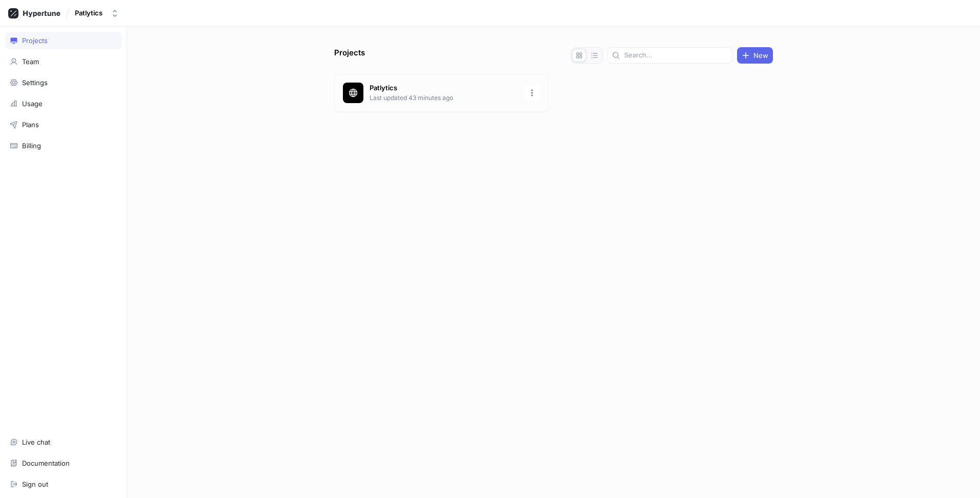  Describe the element at coordinates (32, 104) in the screenshot. I see `div: Usage` at that location.